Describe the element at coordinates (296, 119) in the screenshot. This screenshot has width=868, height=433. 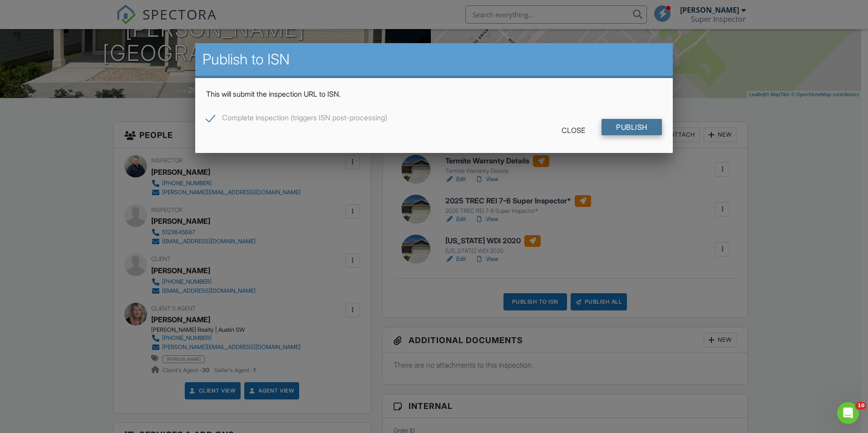
I see `label: Complete inspection (triggers ISN post-processing)` at that location.